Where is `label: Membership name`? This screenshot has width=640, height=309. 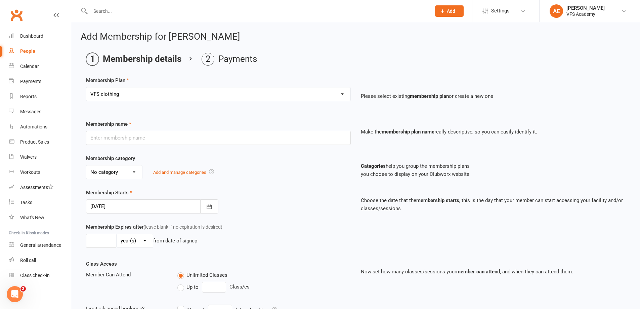
label: Membership name is located at coordinates (108, 124).